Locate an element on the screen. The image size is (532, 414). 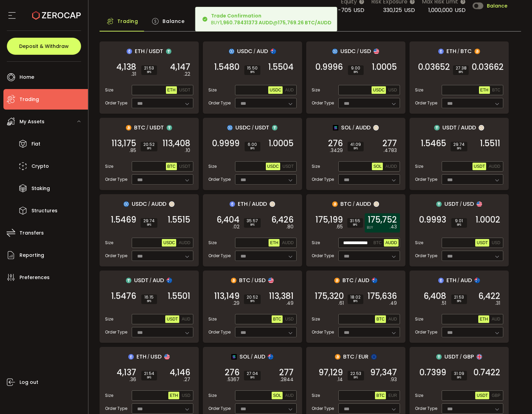
span: AUDD is located at coordinates (495, 166).